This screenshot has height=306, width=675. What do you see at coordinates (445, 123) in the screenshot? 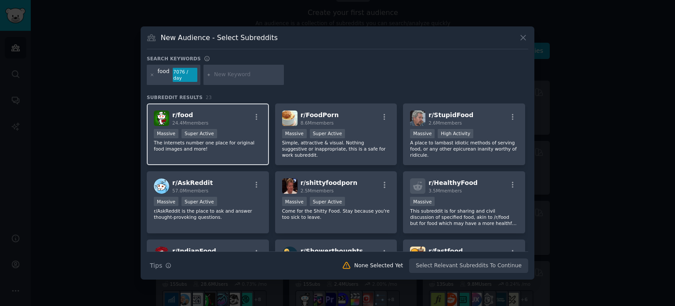
I see `span: 2.6M members` at bounding box center [445, 123].